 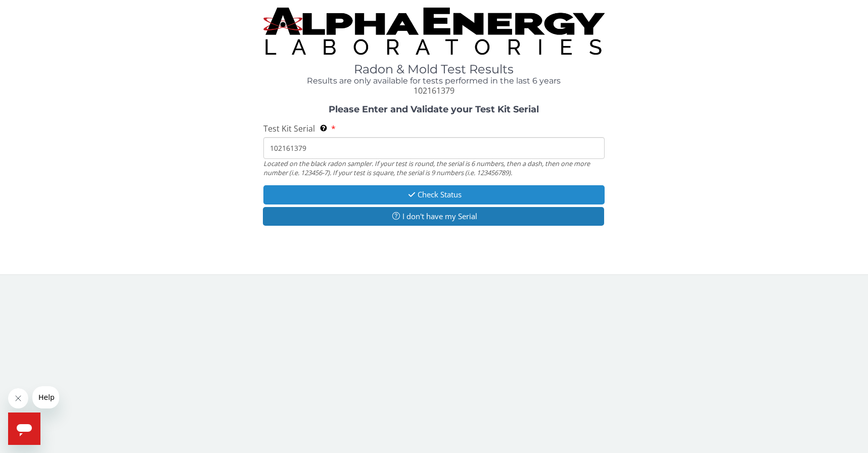 What do you see at coordinates (433, 216) in the screenshot?
I see `button: I don't have my Serial` at bounding box center [433, 216].